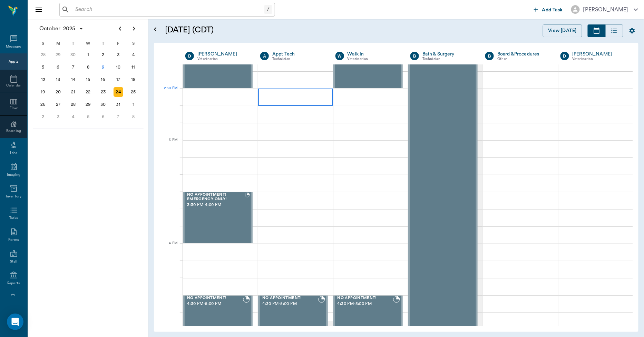 This screenshot has width=644, height=337. What do you see at coordinates (118, 80) in the screenshot?
I see `div: Friday, October 17, 2025` at bounding box center [118, 80].